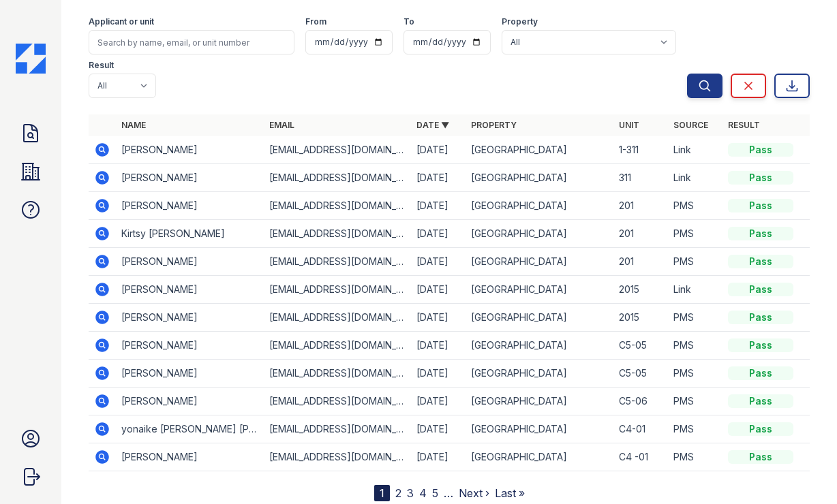  I want to click on a: Property, so click(493, 124).